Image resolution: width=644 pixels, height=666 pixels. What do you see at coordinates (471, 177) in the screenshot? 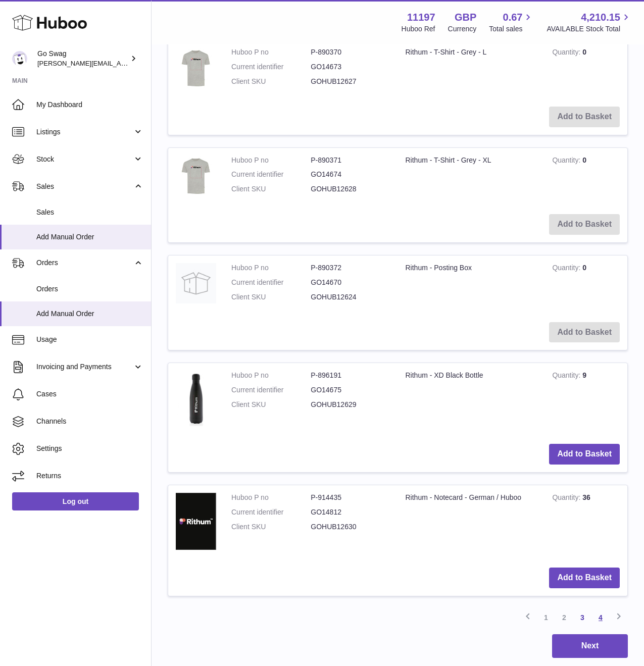
I see `td: Rithum - T-Shirt - Grey - XL` at bounding box center [471, 177].